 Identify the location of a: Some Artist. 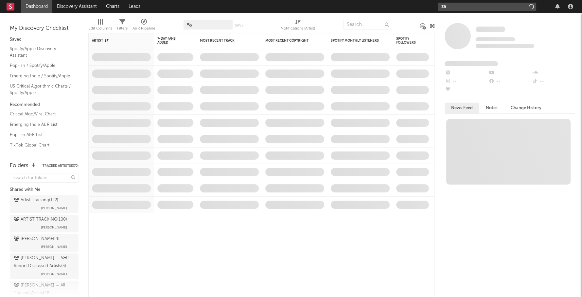
(491, 29).